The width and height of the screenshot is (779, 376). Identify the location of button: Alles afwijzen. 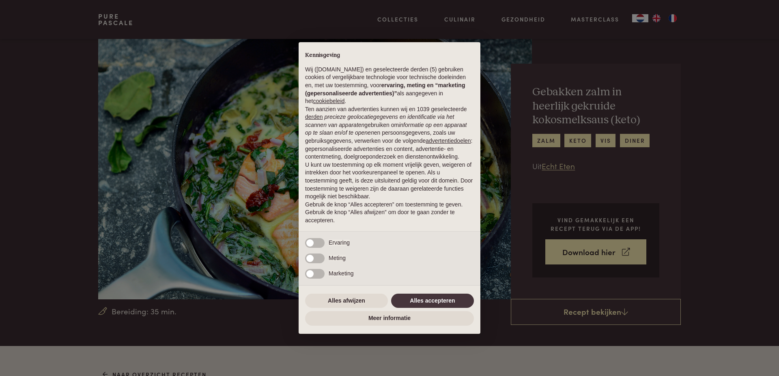
(347, 301).